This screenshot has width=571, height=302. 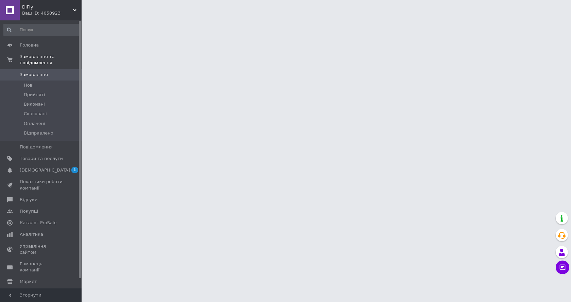 I want to click on span: Аналітика, so click(x=31, y=234).